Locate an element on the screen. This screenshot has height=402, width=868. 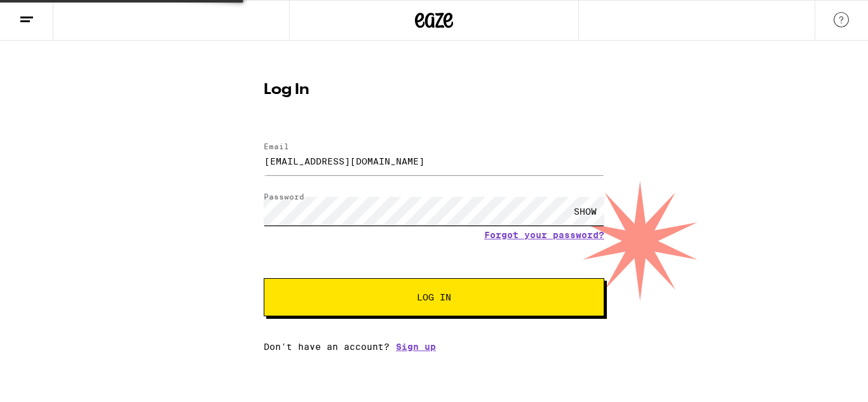
a: Forgot your password? is located at coordinates (544, 235).